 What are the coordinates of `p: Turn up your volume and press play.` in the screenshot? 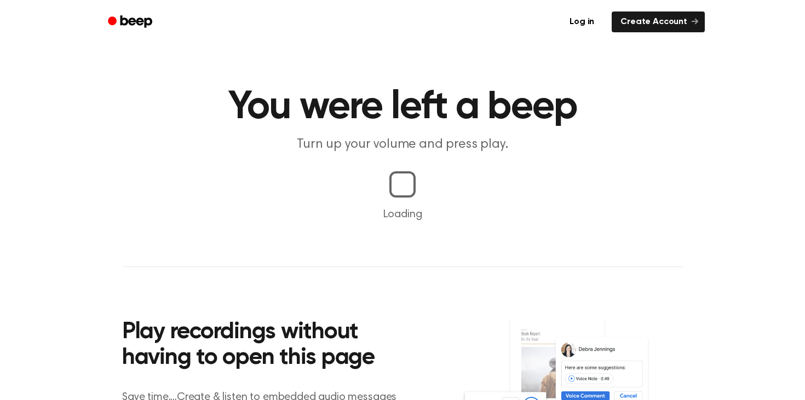 It's located at (403, 145).